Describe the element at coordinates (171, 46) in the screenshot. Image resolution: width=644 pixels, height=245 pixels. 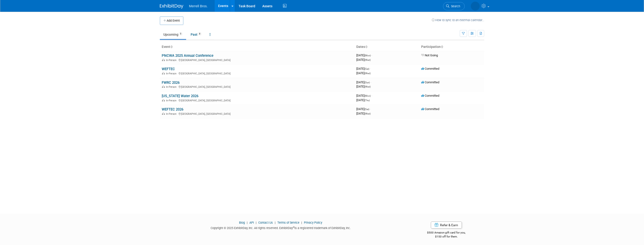
I see `a: Sort by Event Name` at that location.